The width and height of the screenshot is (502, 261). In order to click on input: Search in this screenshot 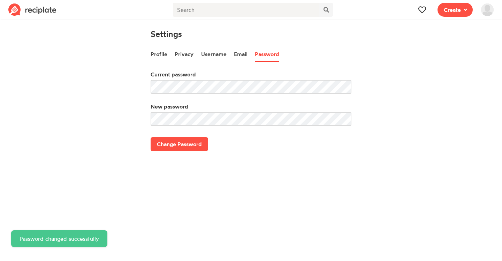, I will do `click(246, 10)`.